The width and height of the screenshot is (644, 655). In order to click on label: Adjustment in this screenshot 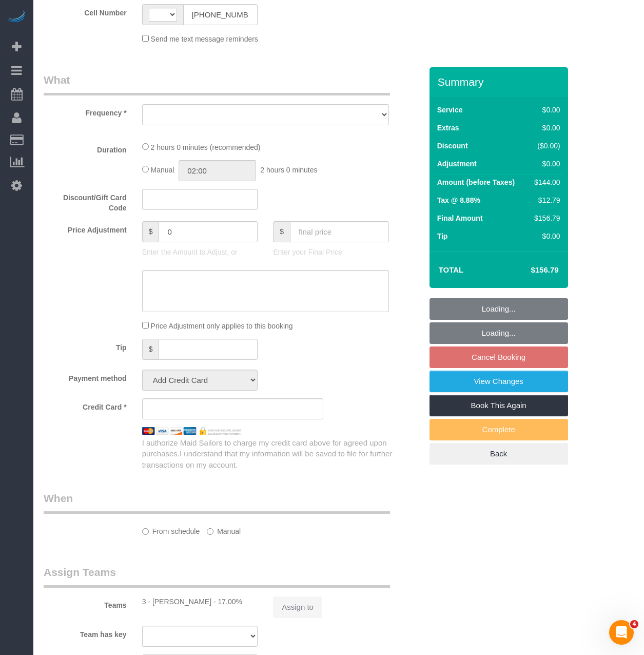, I will do `click(457, 164)`.